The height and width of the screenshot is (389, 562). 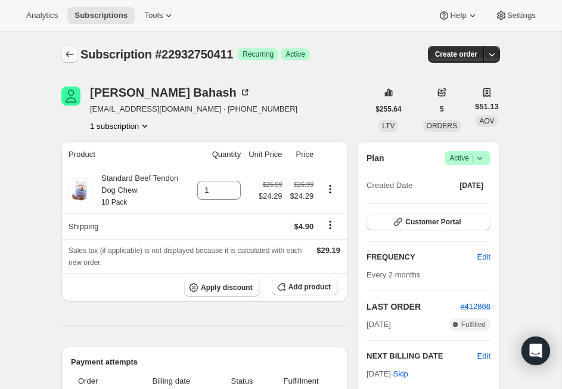 I want to click on span: Skip, so click(x=401, y=374).